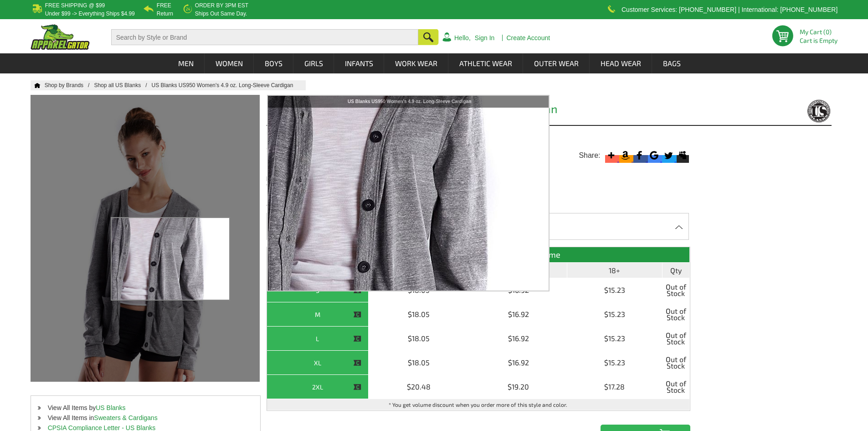 The height and width of the screenshot is (431, 868). What do you see at coordinates (227, 85) in the screenshot?
I see `a: US Blanks US950 Women's 4.9 oz. Long-Sleeve Cardigan` at bounding box center [227, 85].